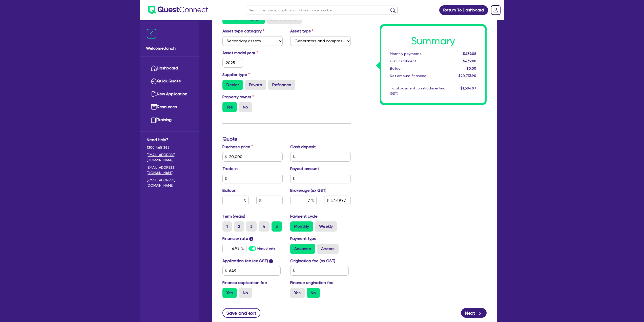 This screenshot has height=322, width=644. I want to click on label: Weekly, so click(326, 227).